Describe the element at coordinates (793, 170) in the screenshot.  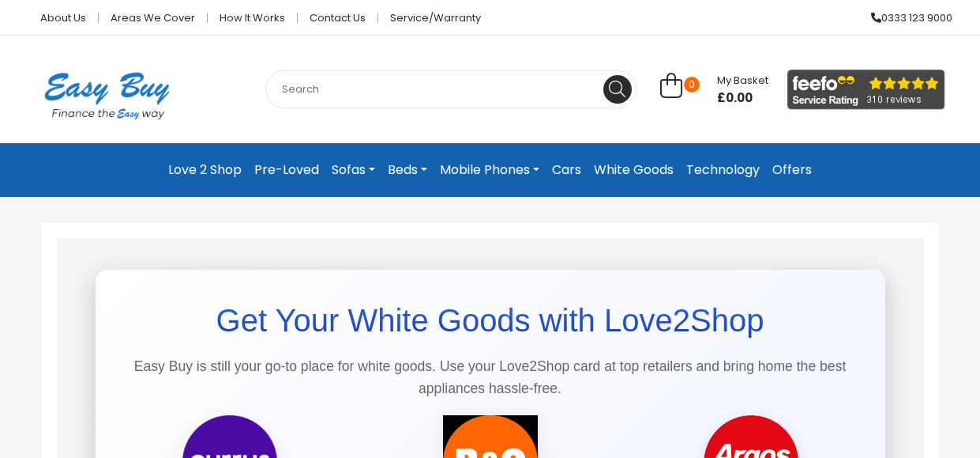
I see `a: Offers` at that location.